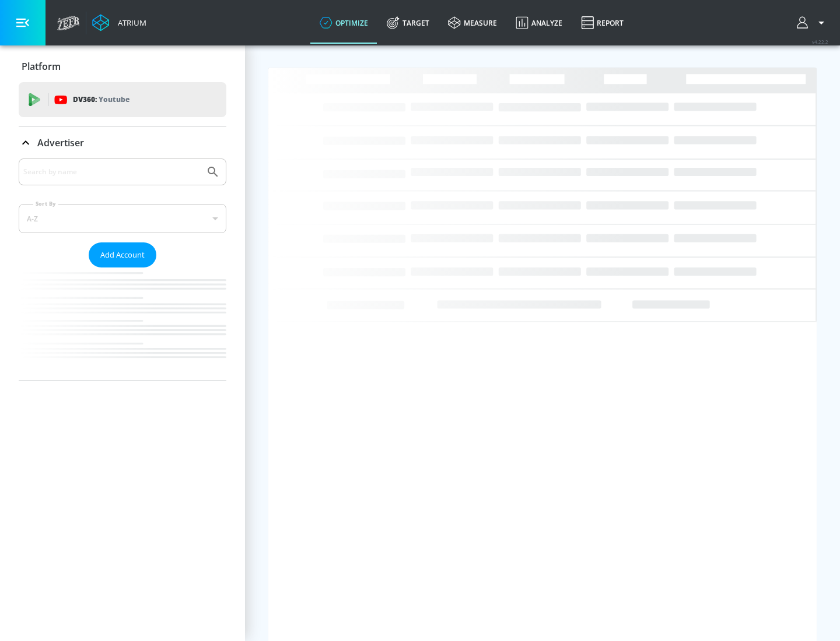 Image resolution: width=840 pixels, height=641 pixels. What do you see at coordinates (123, 100) in the screenshot?
I see `div: DV360: Youtube` at bounding box center [123, 100].